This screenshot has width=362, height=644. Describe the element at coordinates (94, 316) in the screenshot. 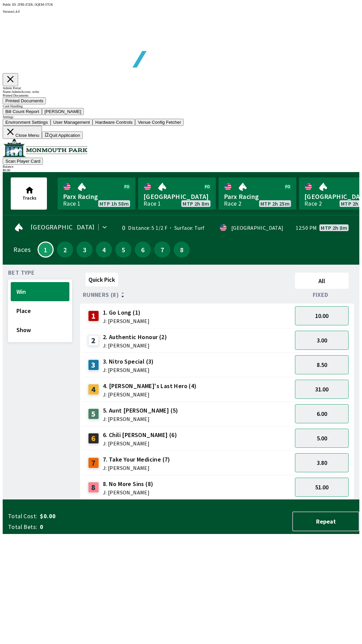

I see `div: 1` at that location.